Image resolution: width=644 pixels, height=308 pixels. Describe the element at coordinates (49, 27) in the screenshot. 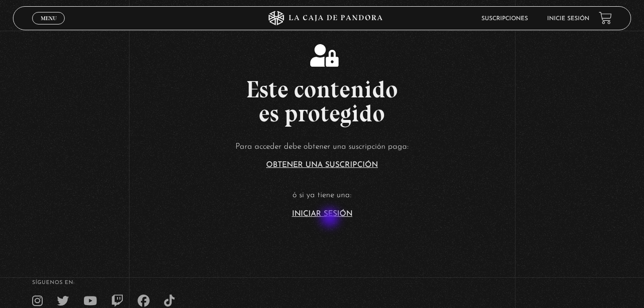

I see `span: Cerrar` at that location.